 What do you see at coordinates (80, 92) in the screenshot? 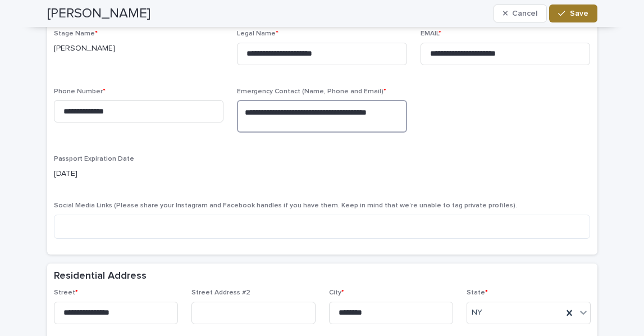
I see `span: Phone Number` at bounding box center [80, 92].